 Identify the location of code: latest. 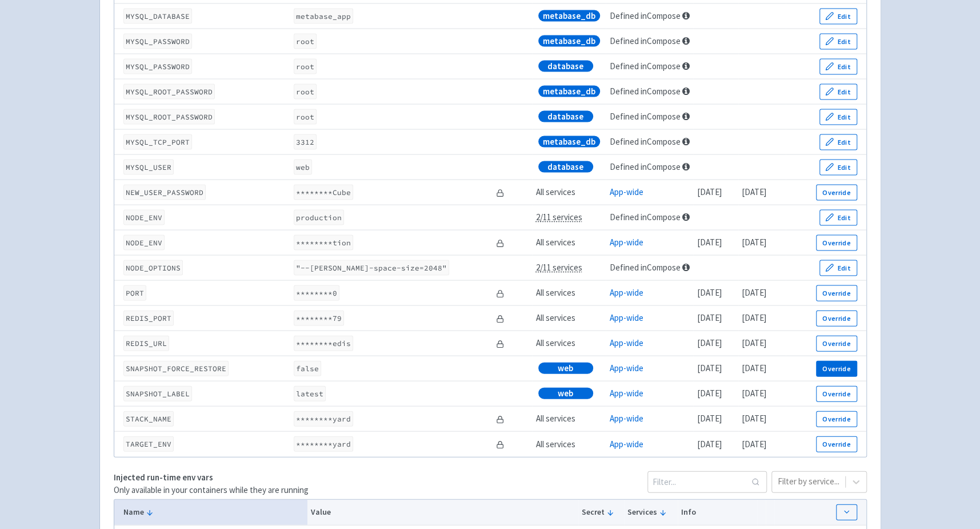
(310, 394).